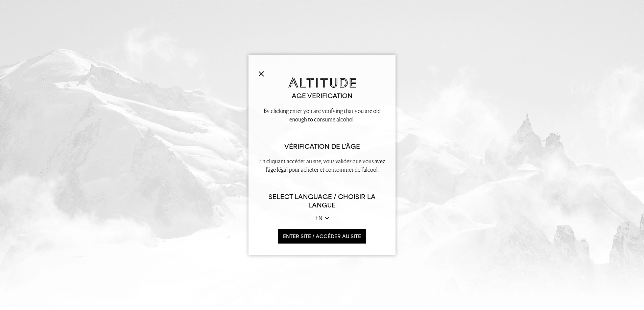 The height and width of the screenshot is (310, 644). Describe the element at coordinates (322, 201) in the screenshot. I see `h6: Select Language / Choisir la langue` at that location.